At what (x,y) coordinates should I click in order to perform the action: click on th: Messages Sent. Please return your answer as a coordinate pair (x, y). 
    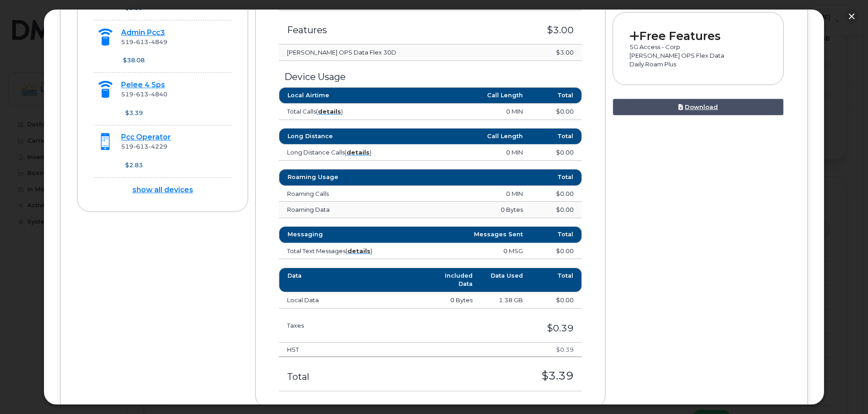
    Looking at the image, I should click on (468, 235).